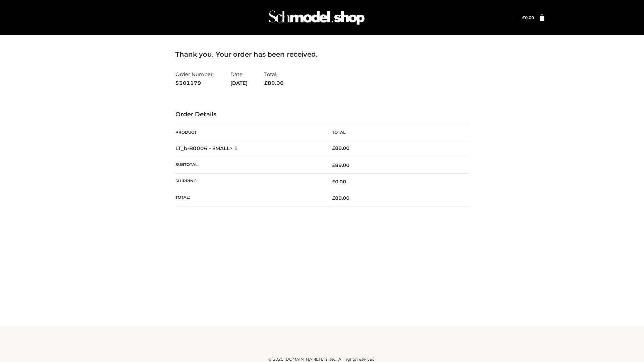 The width and height of the screenshot is (644, 362). What do you see at coordinates (249, 181) in the screenshot?
I see `th: Shipping:` at bounding box center [249, 181].